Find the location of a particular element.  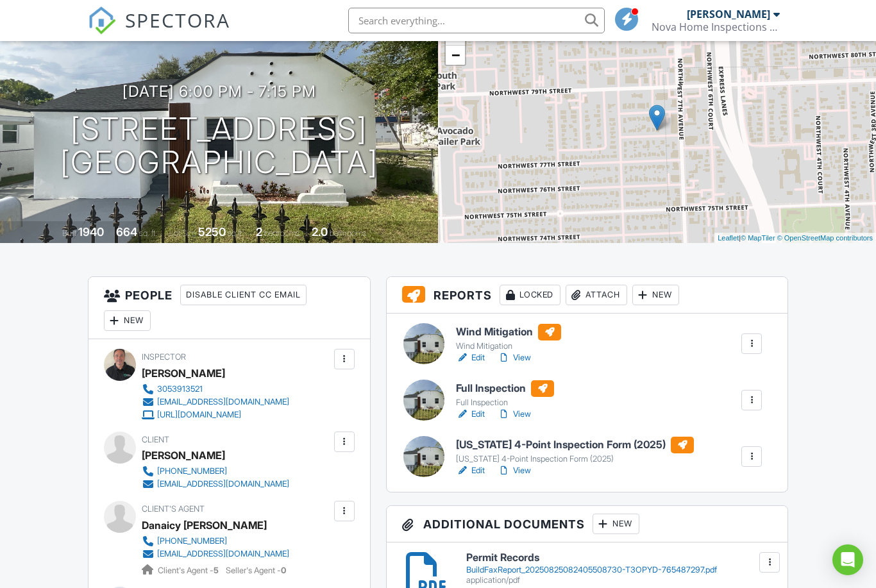

div: Wind Mitigation is located at coordinates (508, 346).